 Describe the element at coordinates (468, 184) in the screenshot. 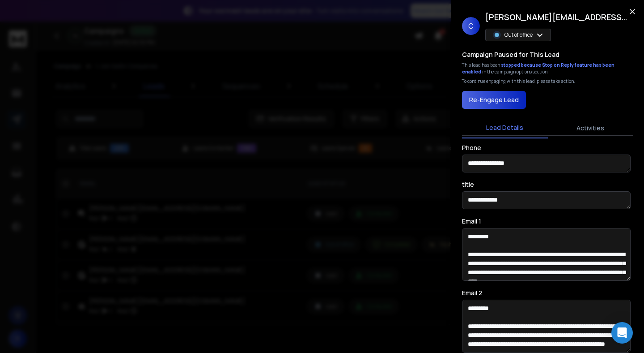

I see `label: title` at that location.